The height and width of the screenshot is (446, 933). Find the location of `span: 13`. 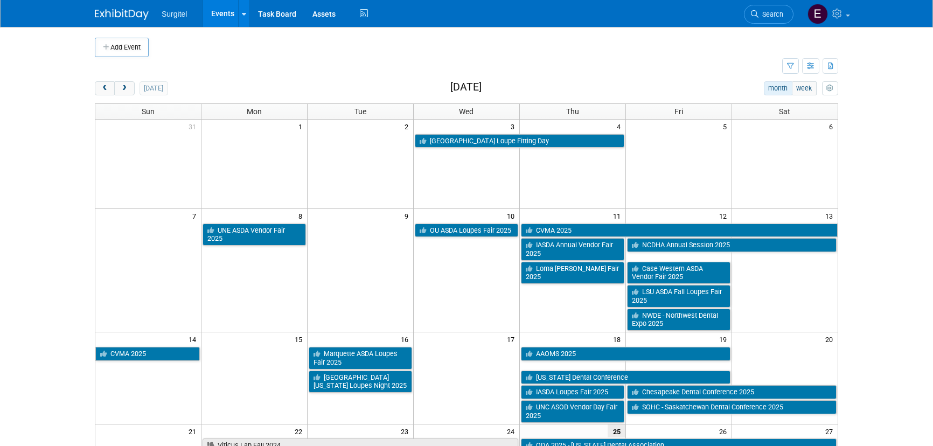

span: 13 is located at coordinates (831, 216).